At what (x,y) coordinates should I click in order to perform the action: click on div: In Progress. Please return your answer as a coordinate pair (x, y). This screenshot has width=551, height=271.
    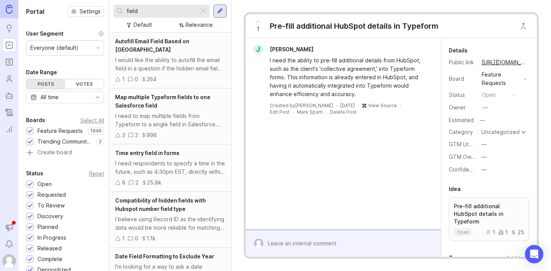
    Looking at the image, I should click on (52, 237).